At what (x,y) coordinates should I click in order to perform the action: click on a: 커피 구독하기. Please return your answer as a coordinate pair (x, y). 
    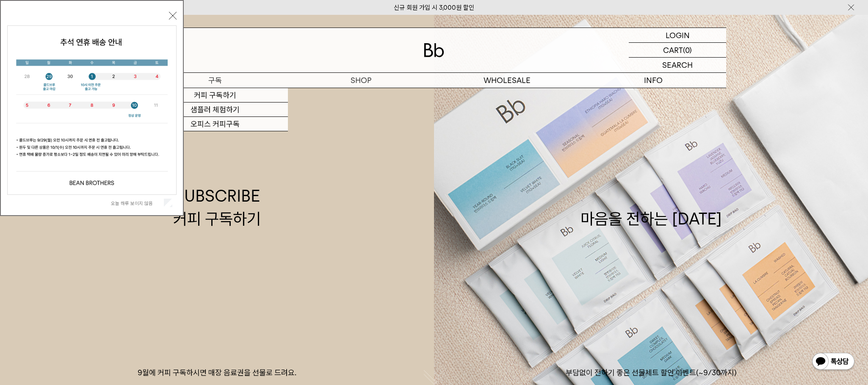
    Looking at the image, I should click on (215, 95).